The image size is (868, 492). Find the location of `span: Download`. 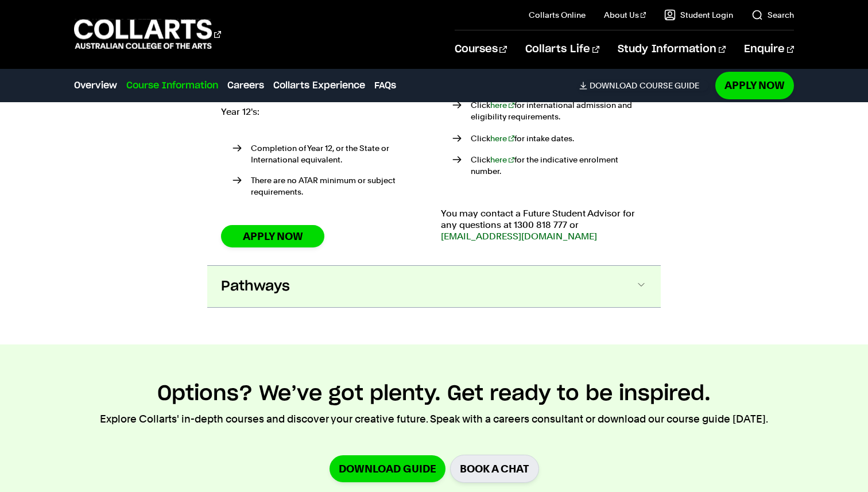

span: Download is located at coordinates (613, 85).